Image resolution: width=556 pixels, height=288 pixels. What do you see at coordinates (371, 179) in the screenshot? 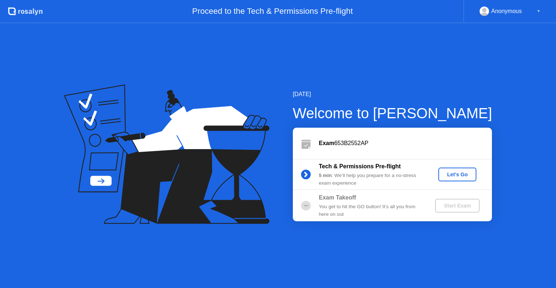
I see `div: : We’ll help you prepare for a no-stress exam experience` at bounding box center [371, 179].